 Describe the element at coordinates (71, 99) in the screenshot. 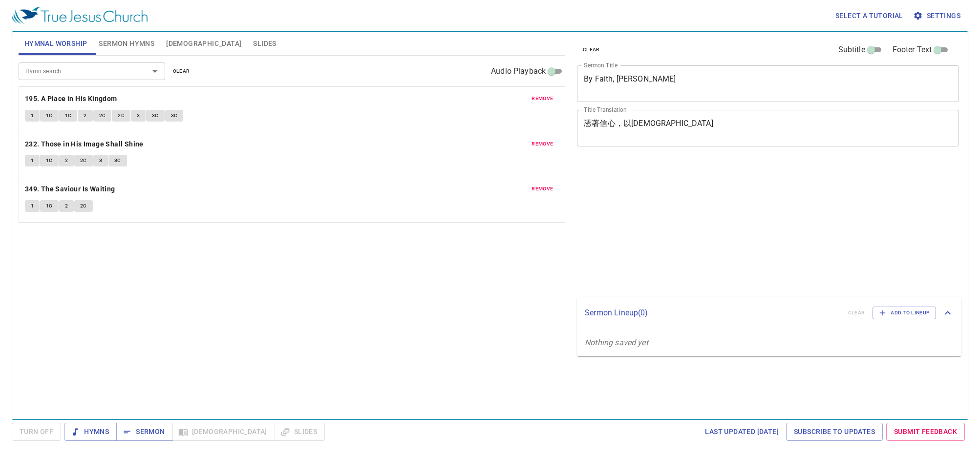

I see `b: 195. A Place in His Kingdom` at that location.